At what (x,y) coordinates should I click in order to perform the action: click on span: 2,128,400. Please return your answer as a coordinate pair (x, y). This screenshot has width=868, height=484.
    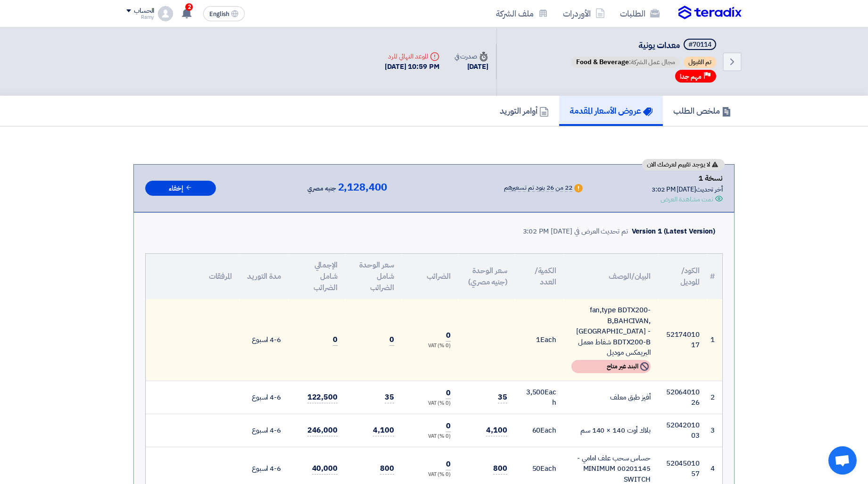
    Looking at the image, I should click on (363, 187).